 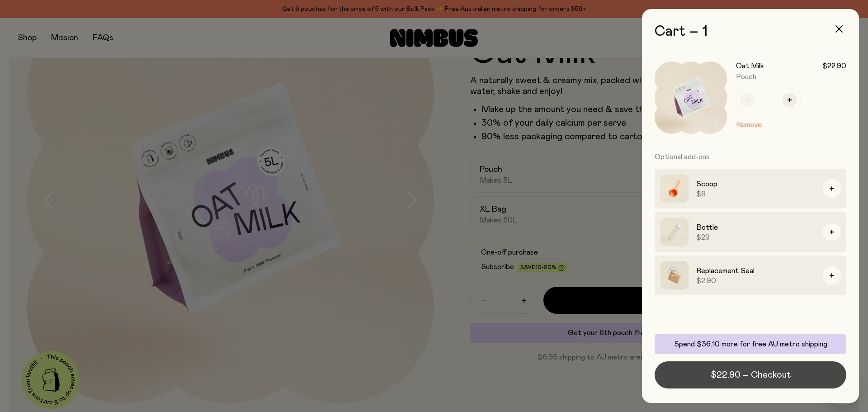 I want to click on h2: Cart – 1, so click(x=750, y=32).